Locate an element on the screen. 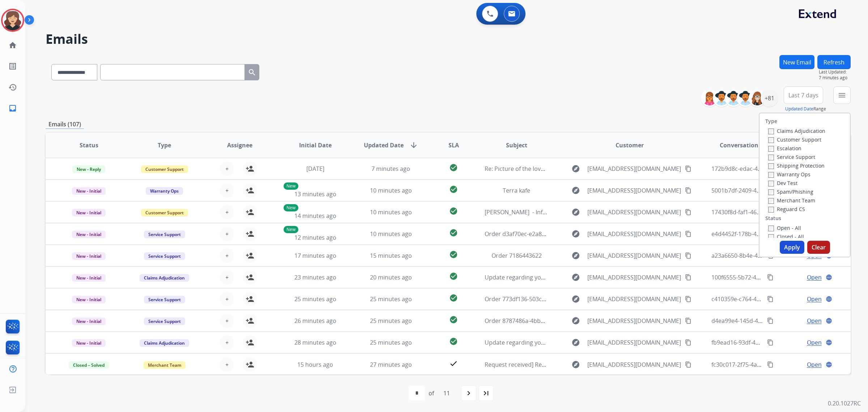 Image resolution: width=868 pixels, height=412 pixels. span: 12 minutes ago is located at coordinates (316, 238).